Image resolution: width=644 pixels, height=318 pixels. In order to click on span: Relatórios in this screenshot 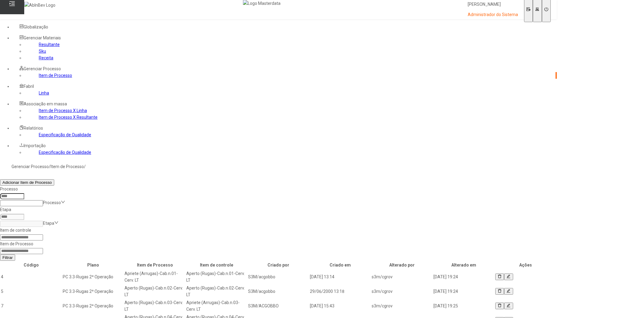, I will do `click(34, 128)`.